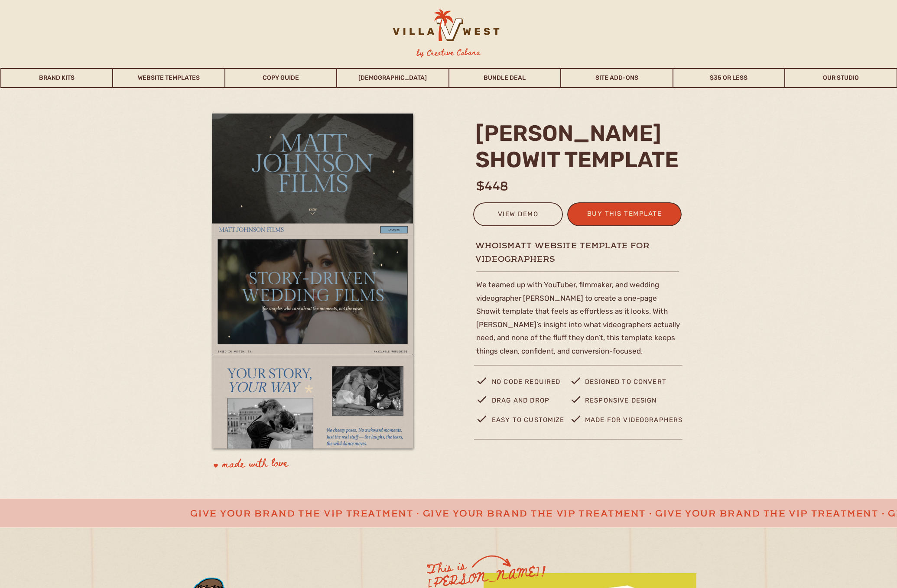  What do you see at coordinates (531, 384) in the screenshot?
I see `p: no code required` at bounding box center [531, 384].